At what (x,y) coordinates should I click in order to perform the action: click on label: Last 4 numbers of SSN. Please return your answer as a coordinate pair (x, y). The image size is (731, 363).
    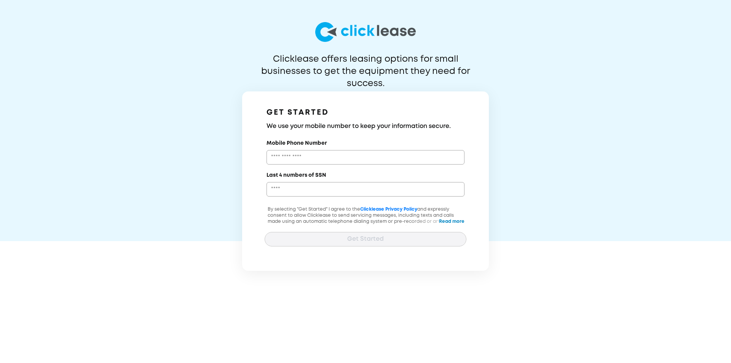
    Looking at the image, I should click on (296, 175).